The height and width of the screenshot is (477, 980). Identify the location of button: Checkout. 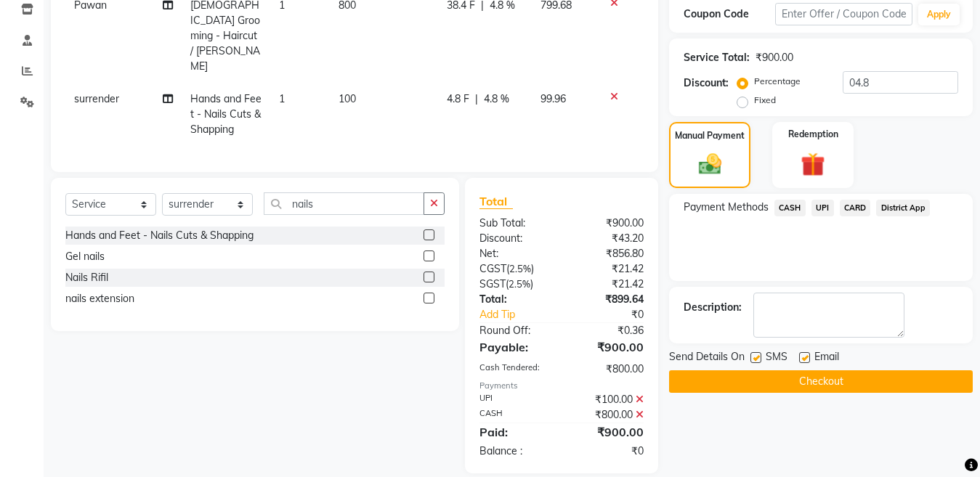
(821, 382).